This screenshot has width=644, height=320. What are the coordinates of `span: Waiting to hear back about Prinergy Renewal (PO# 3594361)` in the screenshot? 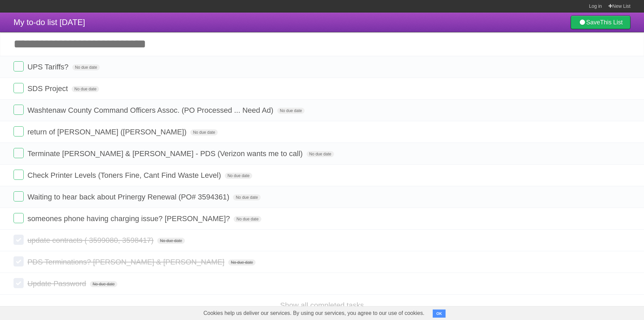 It's located at (129, 197).